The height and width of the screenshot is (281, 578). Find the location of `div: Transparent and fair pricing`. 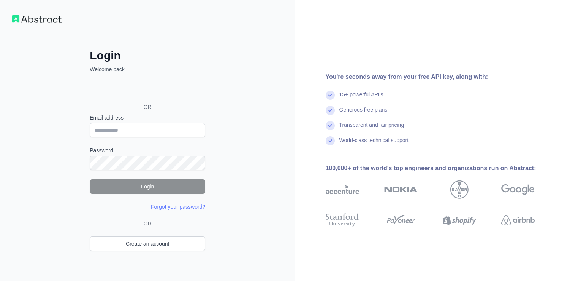

div: Transparent and fair pricing is located at coordinates (372, 129).